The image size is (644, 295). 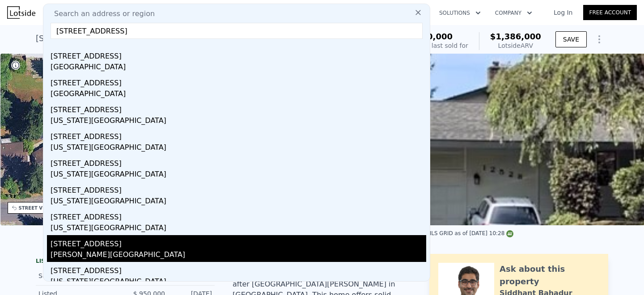 What do you see at coordinates (237, 30) in the screenshot?
I see `input: Enter an address, city, region, neighborhood or zip code` at bounding box center [237, 30].